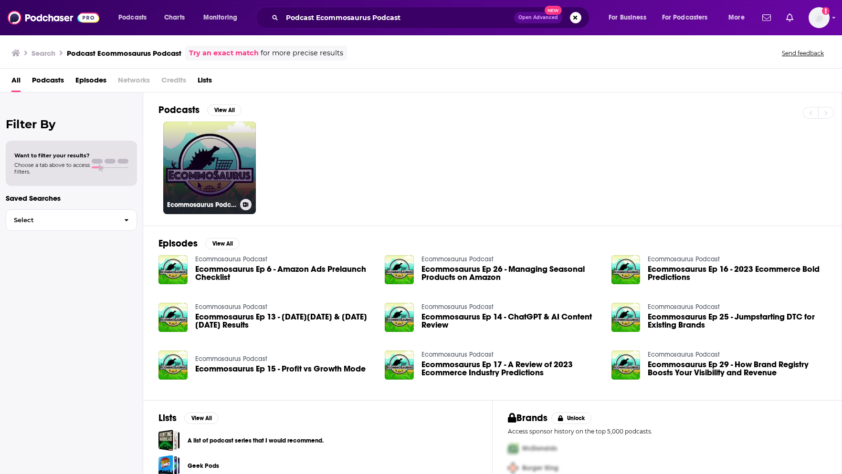 The height and width of the screenshot is (474, 842). Describe the element at coordinates (43, 53) in the screenshot. I see `h3: Search` at that location.